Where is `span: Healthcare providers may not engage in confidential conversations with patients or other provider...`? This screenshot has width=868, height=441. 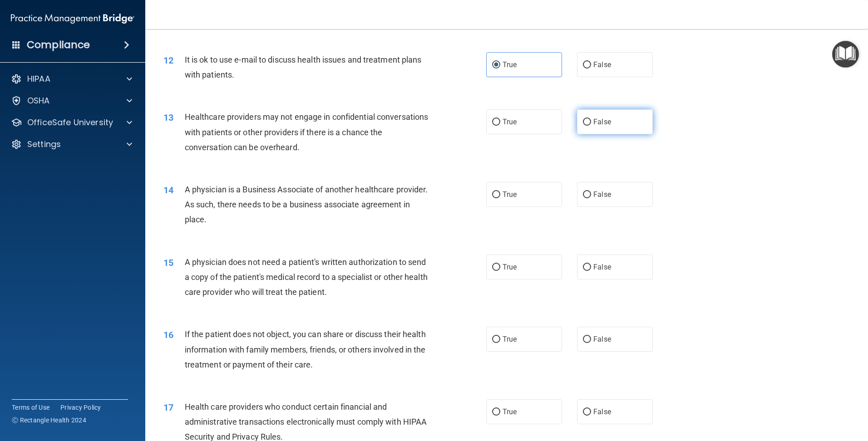 span: Healthcare providers may not engage in confidential conversations with patients or other provider... is located at coordinates (306, 131).